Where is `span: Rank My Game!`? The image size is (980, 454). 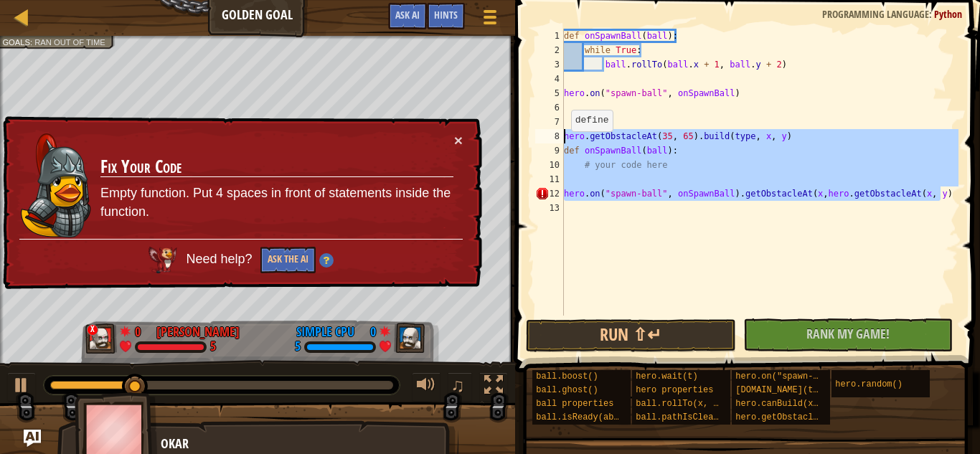
span: Rank My Game! is located at coordinates (848, 334).